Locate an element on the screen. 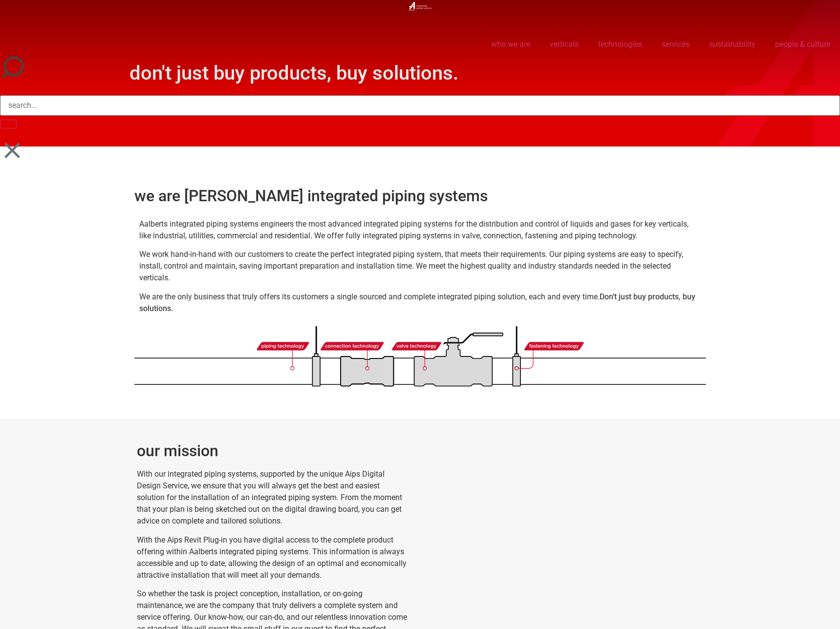  a: people & culture is located at coordinates (802, 45).